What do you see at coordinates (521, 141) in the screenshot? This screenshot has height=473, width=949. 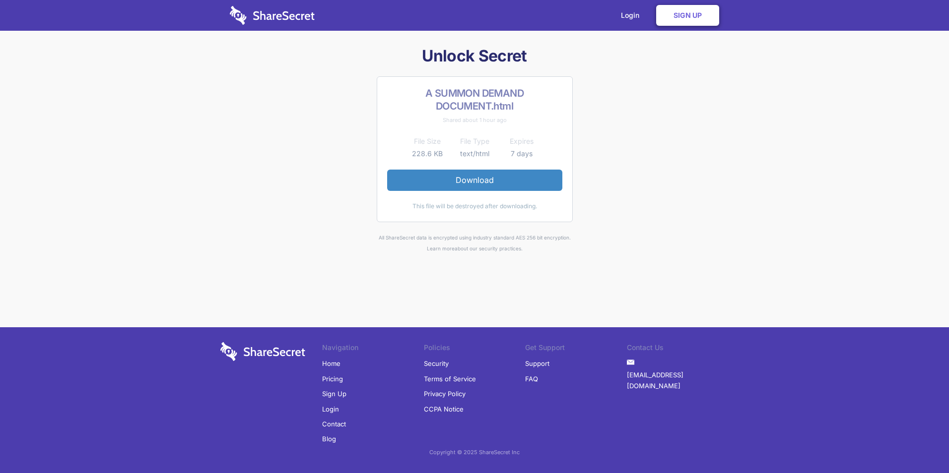 I see `th: Expires` at bounding box center [521, 141].